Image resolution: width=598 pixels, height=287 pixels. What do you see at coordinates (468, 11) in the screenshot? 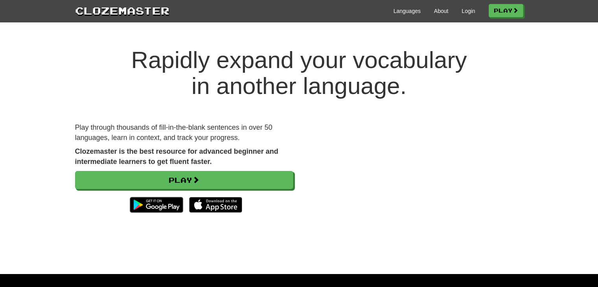
I see `a: Login` at bounding box center [468, 11].